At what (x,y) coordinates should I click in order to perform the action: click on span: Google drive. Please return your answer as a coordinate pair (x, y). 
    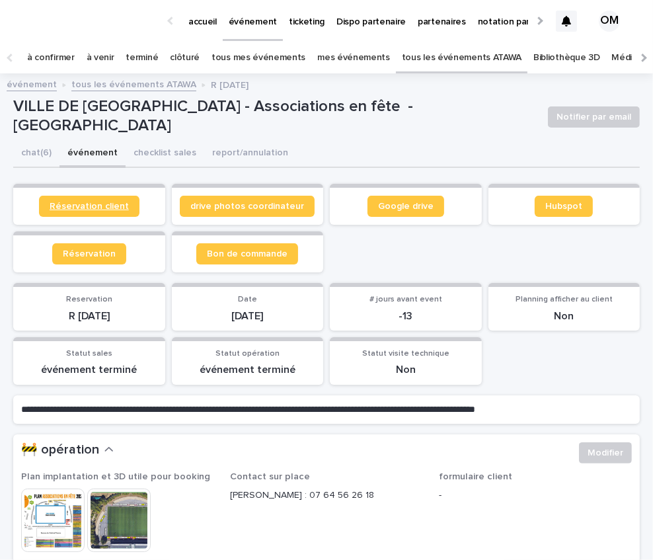
    Looking at the image, I should click on (406, 206).